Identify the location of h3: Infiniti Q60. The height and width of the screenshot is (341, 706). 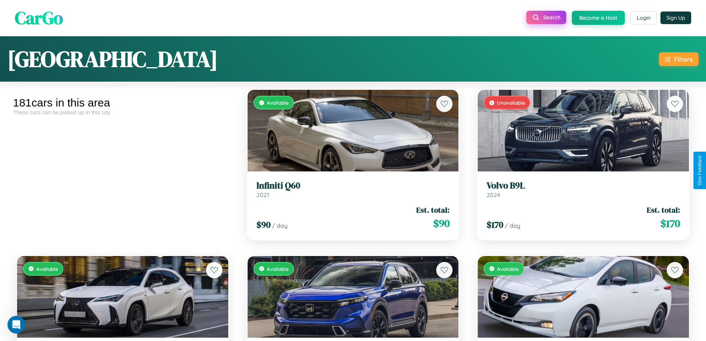
(353, 185).